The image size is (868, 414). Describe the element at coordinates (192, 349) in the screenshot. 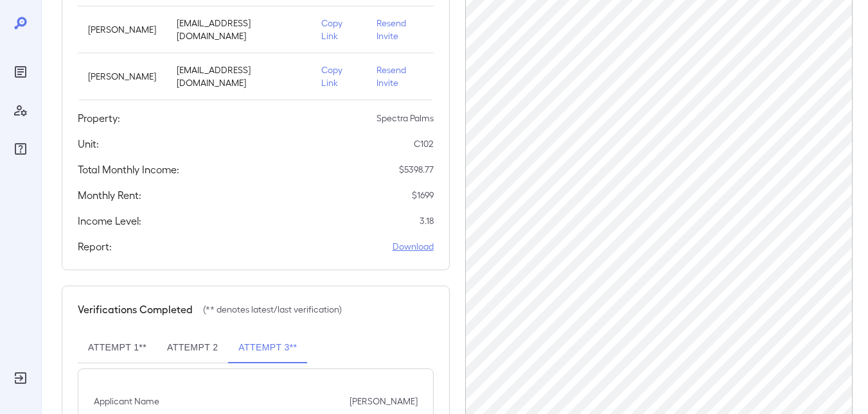

I see `button: Attempt 2` at that location.